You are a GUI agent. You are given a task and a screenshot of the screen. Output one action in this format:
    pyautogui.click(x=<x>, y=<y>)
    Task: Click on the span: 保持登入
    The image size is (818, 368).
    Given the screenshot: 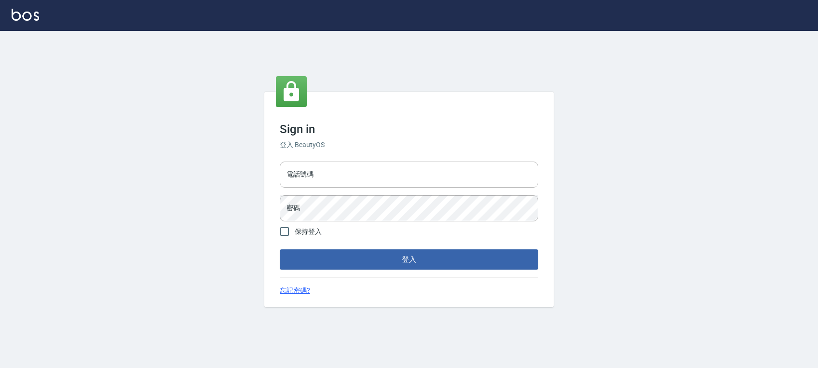 What is the action you would take?
    pyautogui.click(x=308, y=231)
    